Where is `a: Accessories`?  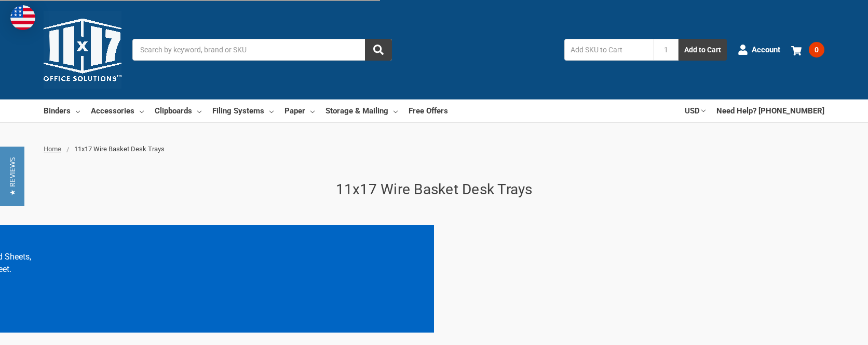
a: Accessories is located at coordinates (117, 111).